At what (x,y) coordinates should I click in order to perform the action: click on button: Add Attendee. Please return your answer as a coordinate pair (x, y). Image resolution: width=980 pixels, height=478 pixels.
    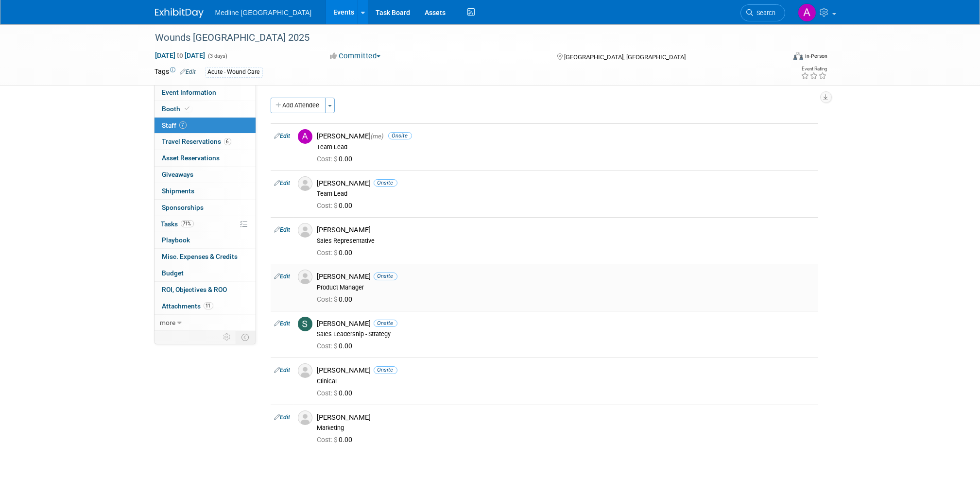
    Looking at the image, I should click on (298, 105).